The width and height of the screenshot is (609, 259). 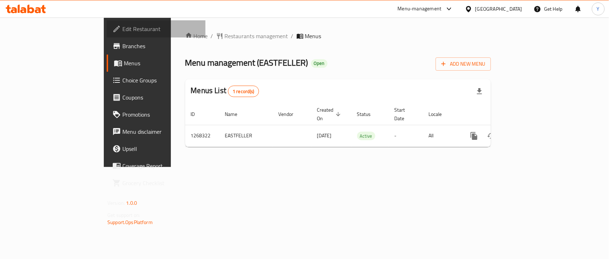 What do you see at coordinates (474, 136) in the screenshot?
I see `button: more` at bounding box center [474, 136].